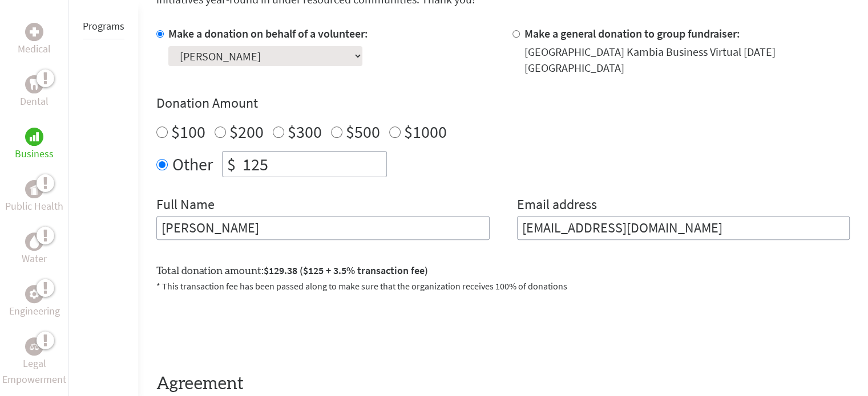  I want to click on img: Public Health, so click(34, 189).